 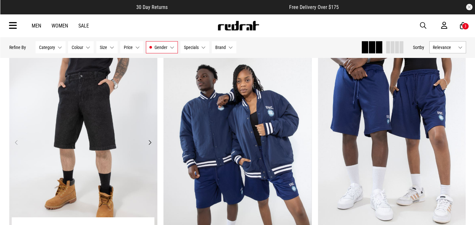 What do you see at coordinates (81, 47) in the screenshot?
I see `button: Colour` at bounding box center [81, 47].